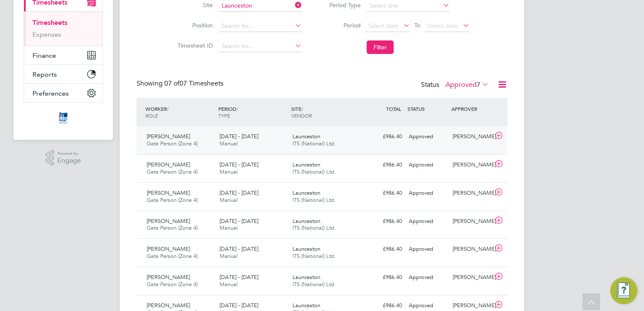  What do you see at coordinates (467, 85) in the screenshot?
I see `label: Approved` at bounding box center [467, 85].